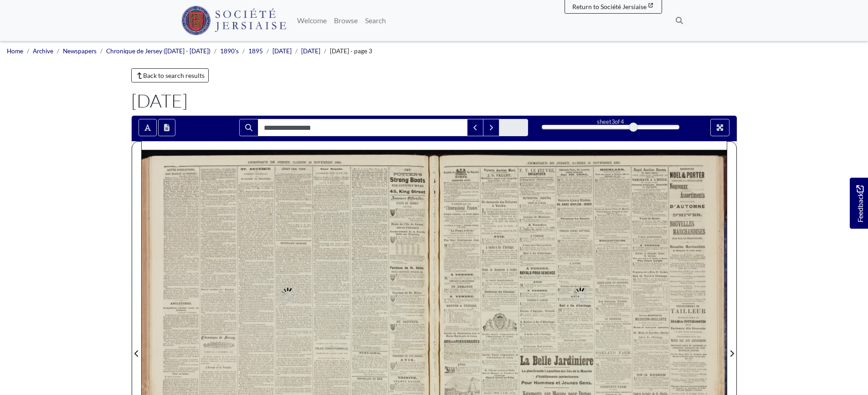 Image resolution: width=868 pixels, height=395 pixels. I want to click on a: Archive, so click(43, 51).